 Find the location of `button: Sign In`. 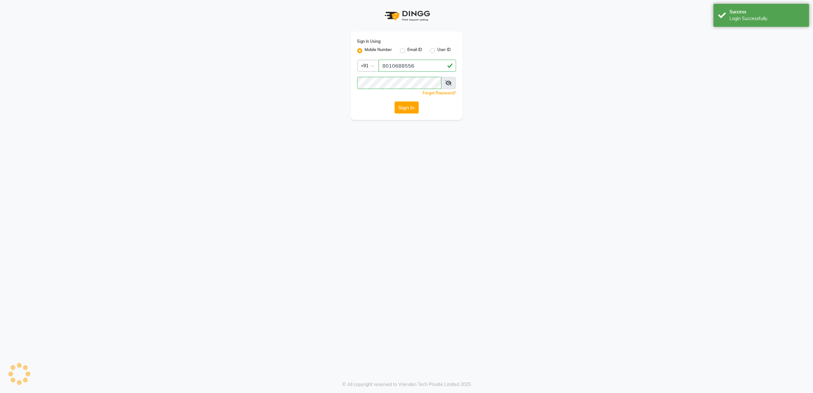

button: Sign In is located at coordinates (407, 107).